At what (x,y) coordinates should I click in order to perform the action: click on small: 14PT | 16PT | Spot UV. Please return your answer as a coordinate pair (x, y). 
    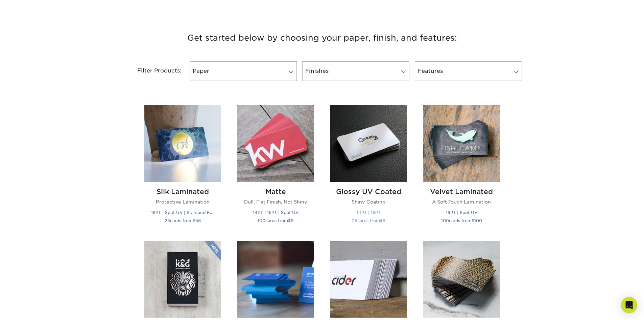
    Looking at the image, I should click on (276, 212).